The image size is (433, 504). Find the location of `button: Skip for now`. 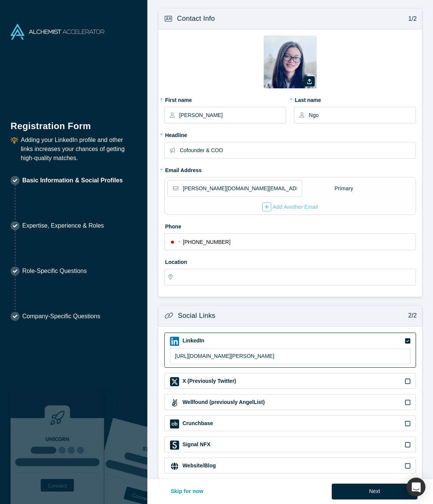

button: Skip for now is located at coordinates (187, 492).